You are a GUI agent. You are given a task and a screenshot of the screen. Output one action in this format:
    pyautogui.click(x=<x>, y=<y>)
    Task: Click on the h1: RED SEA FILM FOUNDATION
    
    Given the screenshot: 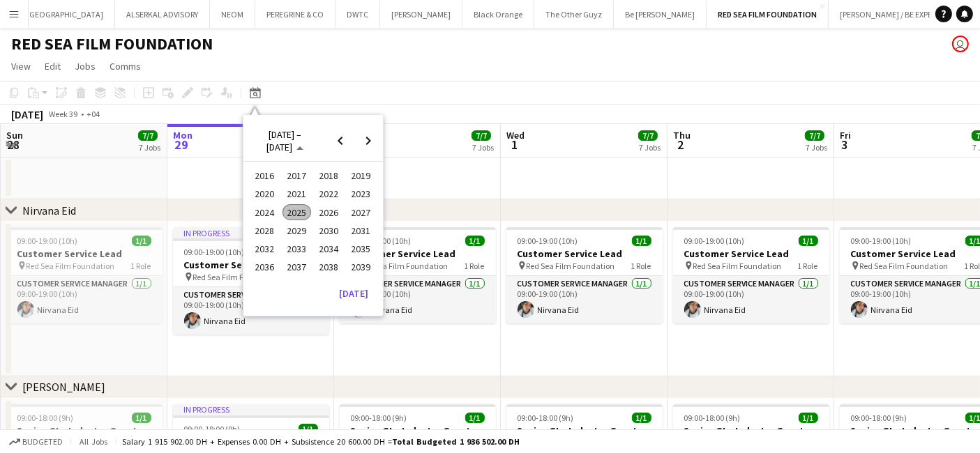 What is the action you would take?
    pyautogui.click(x=112, y=43)
    